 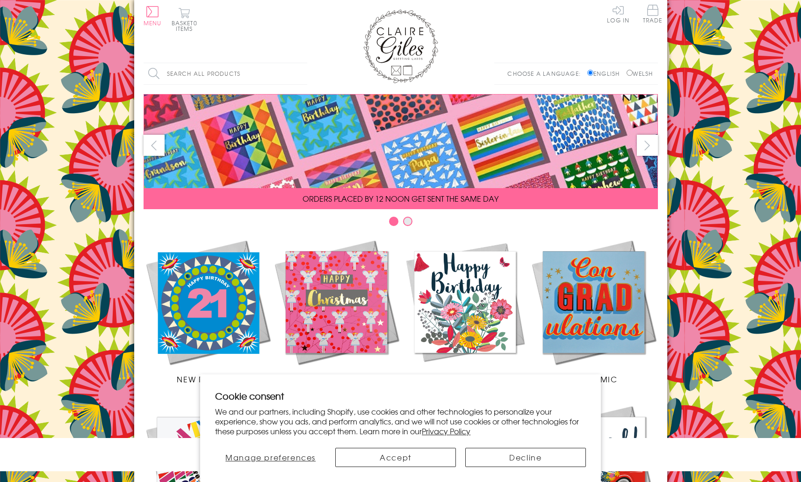 I want to click on a: Trade, so click(x=653, y=14).